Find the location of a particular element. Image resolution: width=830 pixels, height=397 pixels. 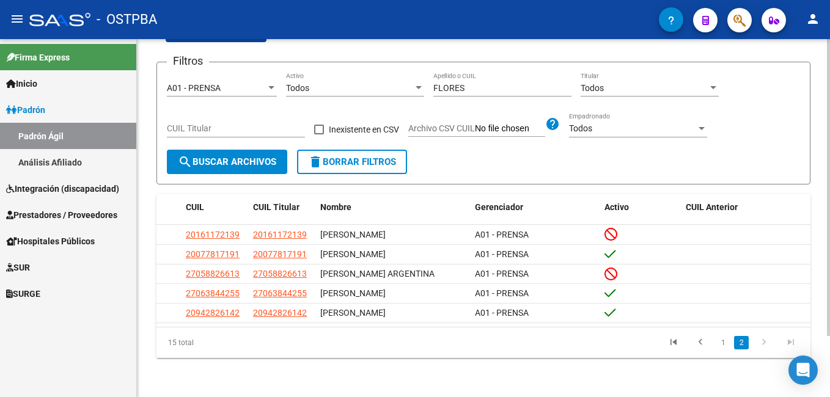

span: SURGE is located at coordinates (23, 294).